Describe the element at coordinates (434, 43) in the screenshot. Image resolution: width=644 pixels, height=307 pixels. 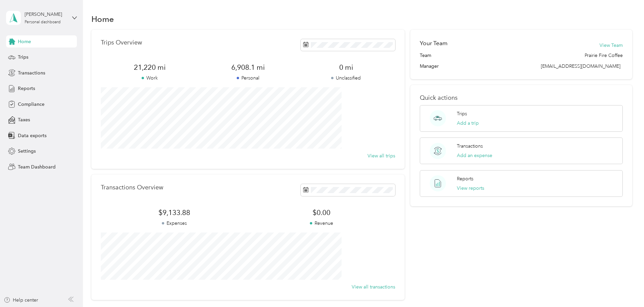
I see `h2: Your Team` at that location.